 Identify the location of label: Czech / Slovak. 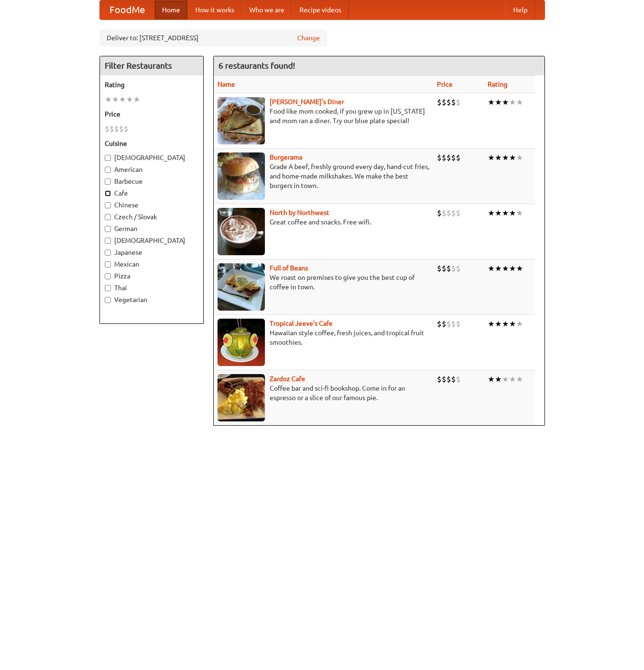
(152, 217).